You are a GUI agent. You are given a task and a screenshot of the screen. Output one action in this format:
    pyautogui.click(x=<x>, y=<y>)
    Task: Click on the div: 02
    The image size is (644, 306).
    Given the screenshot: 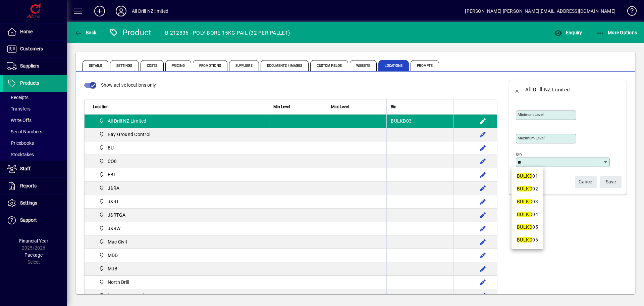 What is the action you would take?
    pyautogui.click(x=527, y=189)
    